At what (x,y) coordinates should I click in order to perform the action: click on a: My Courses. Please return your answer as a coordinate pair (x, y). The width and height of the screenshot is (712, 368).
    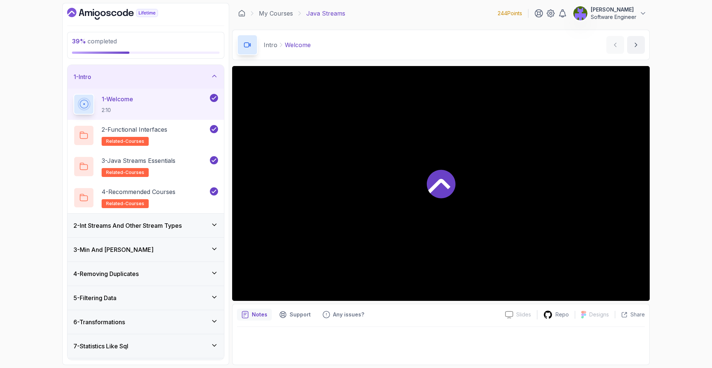
    Looking at the image, I should click on (276, 13).